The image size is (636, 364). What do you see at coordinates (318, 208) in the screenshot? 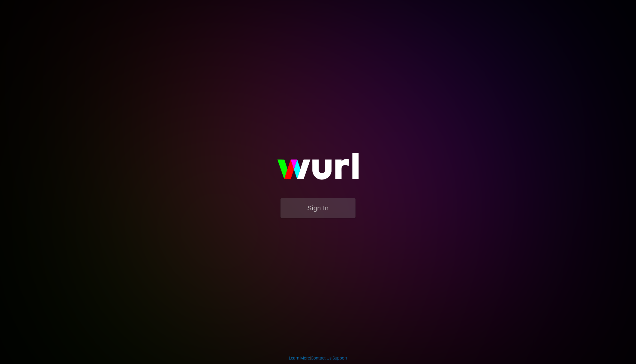
I see `button: Sign In` at bounding box center [318, 208].